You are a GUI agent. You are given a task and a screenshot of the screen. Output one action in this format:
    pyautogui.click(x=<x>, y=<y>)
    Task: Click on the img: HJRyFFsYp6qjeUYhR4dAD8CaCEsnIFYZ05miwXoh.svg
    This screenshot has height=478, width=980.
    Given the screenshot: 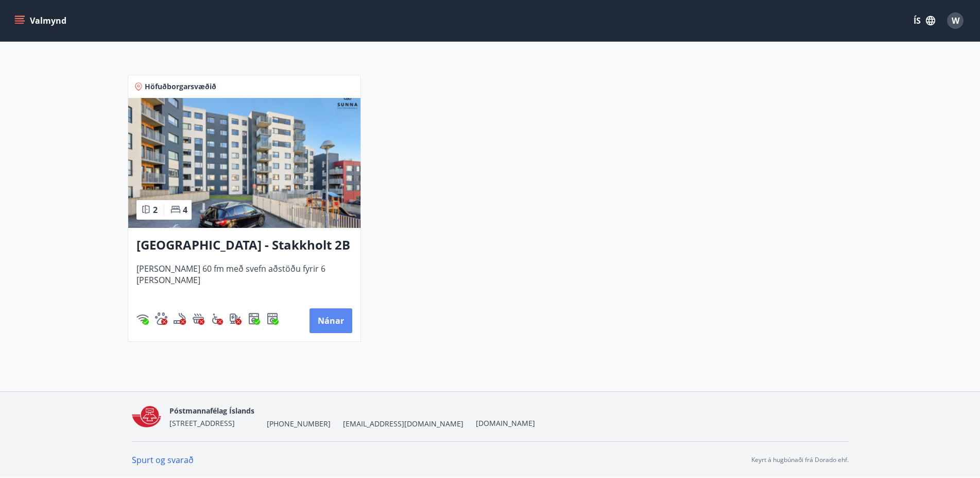 What is the action you would take?
    pyautogui.click(x=143, y=319)
    